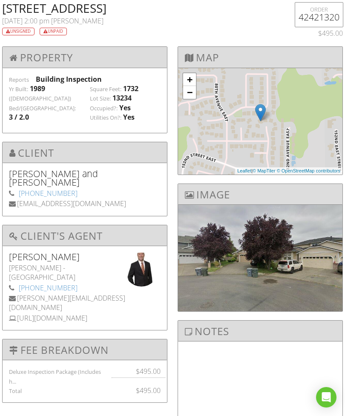  Describe the element at coordinates (141, 270) in the screenshot. I see `img: jpeg` at that location.